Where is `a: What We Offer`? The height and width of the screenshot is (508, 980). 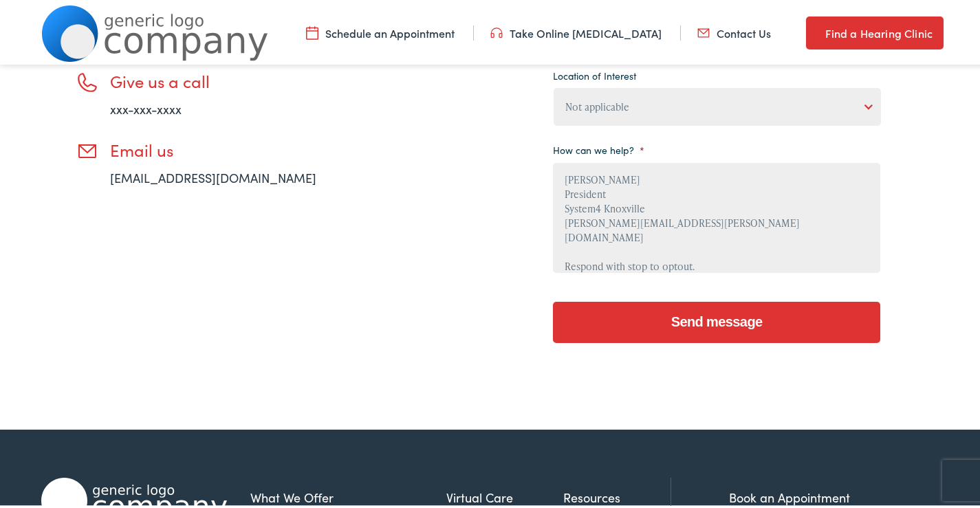
a: What We Offer is located at coordinates (348, 495).